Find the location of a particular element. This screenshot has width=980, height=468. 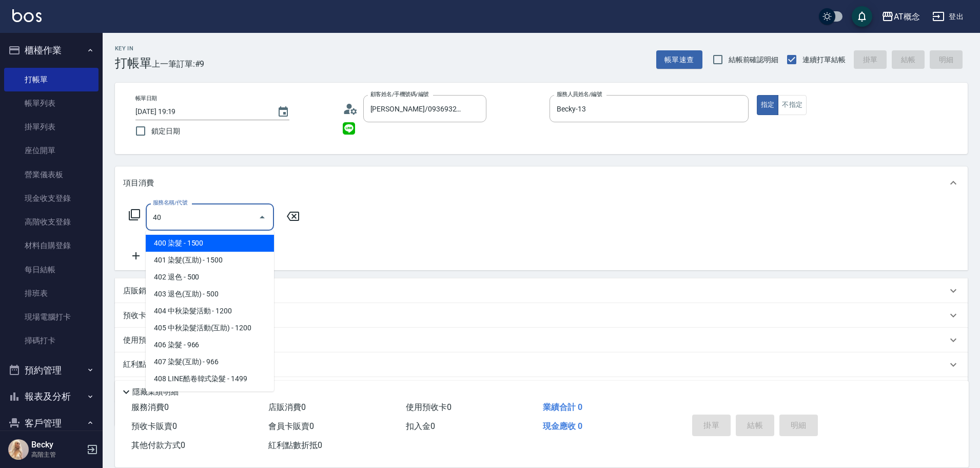

button: 櫃檯作業 is located at coordinates (51, 50).